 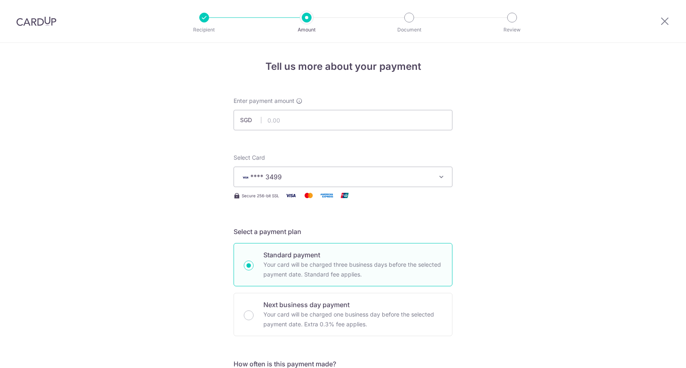 I want to click on p: Amount, so click(x=307, y=30).